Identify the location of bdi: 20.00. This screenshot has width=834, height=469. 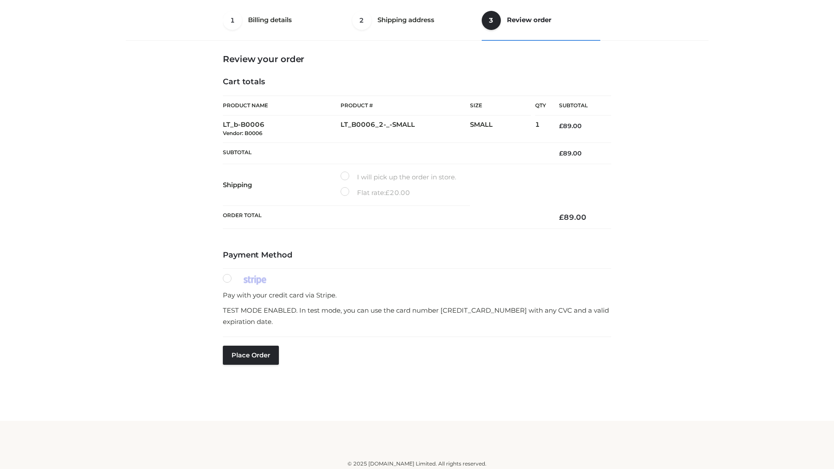
(398, 193).